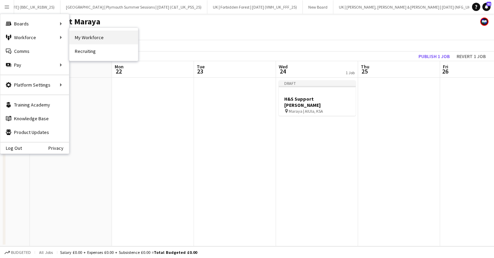 This screenshot has width=494, height=258. I want to click on button: Budgeted, so click(18, 252).